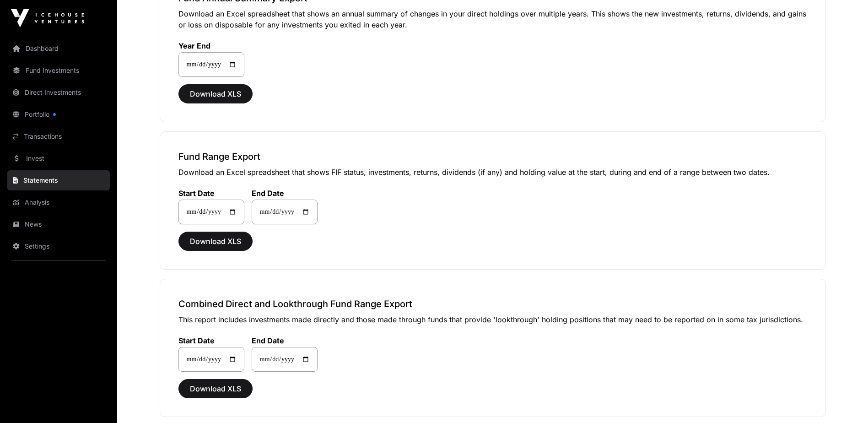 The width and height of the screenshot is (868, 423). What do you see at coordinates (58, 92) in the screenshot?
I see `a: Direct Investments` at bounding box center [58, 92].